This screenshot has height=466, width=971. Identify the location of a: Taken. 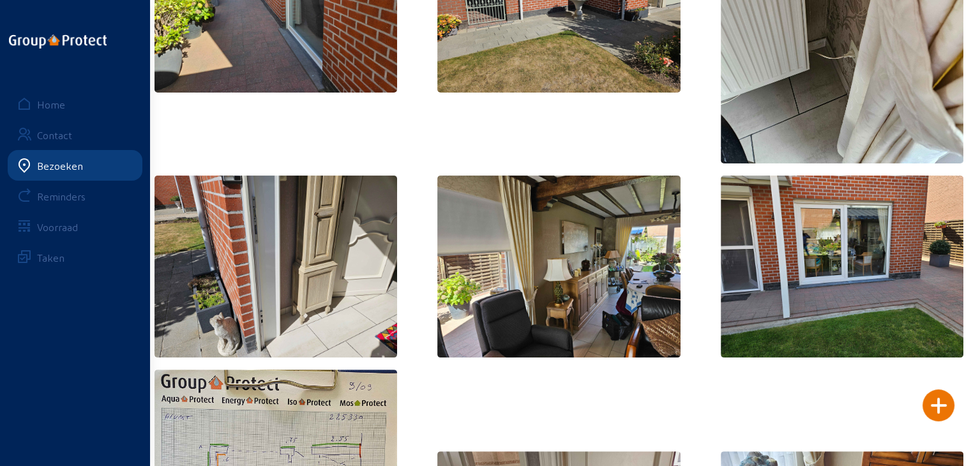
(75, 257).